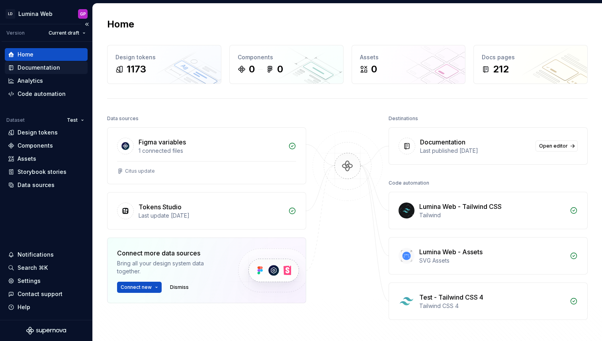  Describe the element at coordinates (207, 156) in the screenshot. I see `a: Figma variables1 connected filesCitus update` at that location.